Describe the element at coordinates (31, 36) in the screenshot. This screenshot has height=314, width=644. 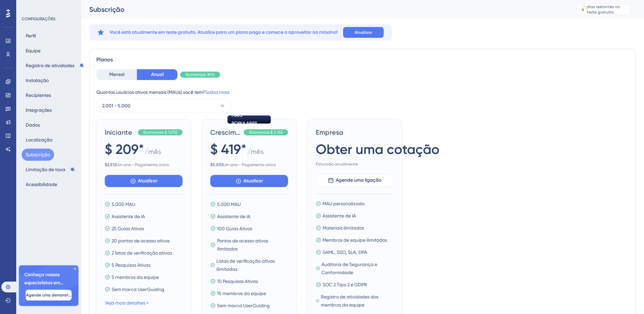
I see `button: Perfil` at that location.